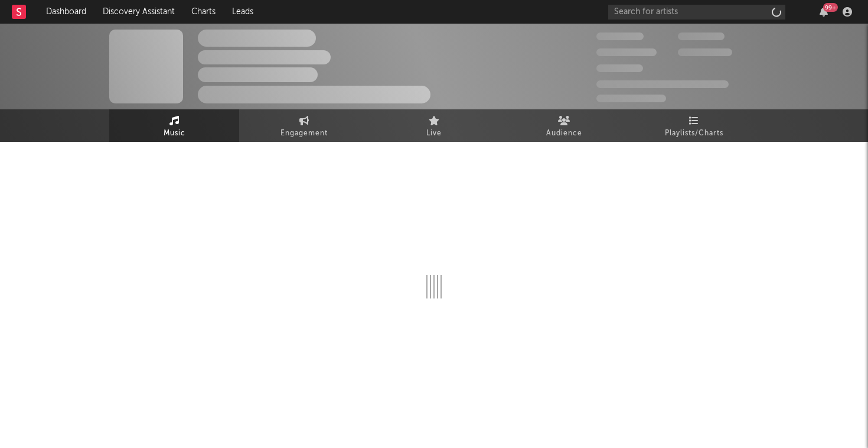 The height and width of the screenshot is (448, 868). I want to click on span: 300,000, so click(620, 36).